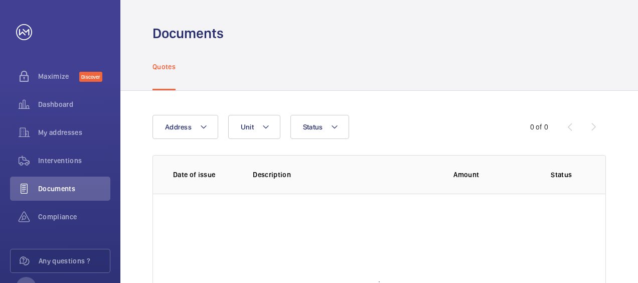 The image size is (638, 283). What do you see at coordinates (188, 33) in the screenshot?
I see `h1: Documents` at bounding box center [188, 33].